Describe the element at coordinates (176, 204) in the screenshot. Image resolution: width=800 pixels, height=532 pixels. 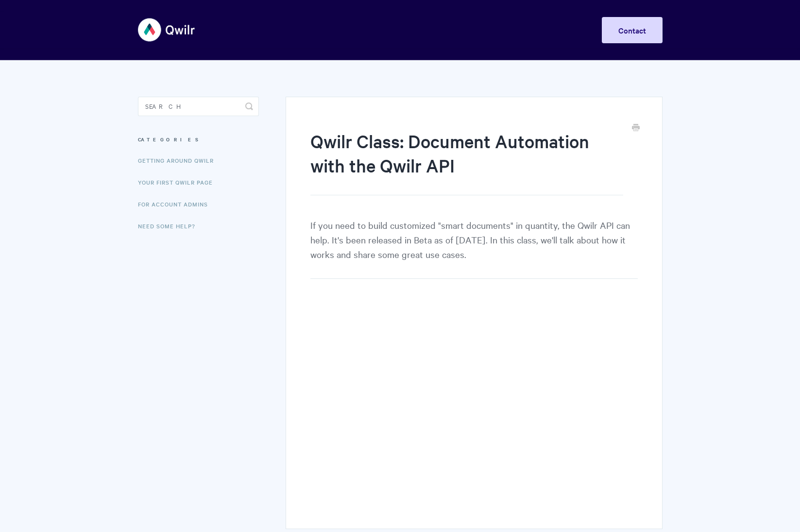
I see `a: For Account Admins` at that location.